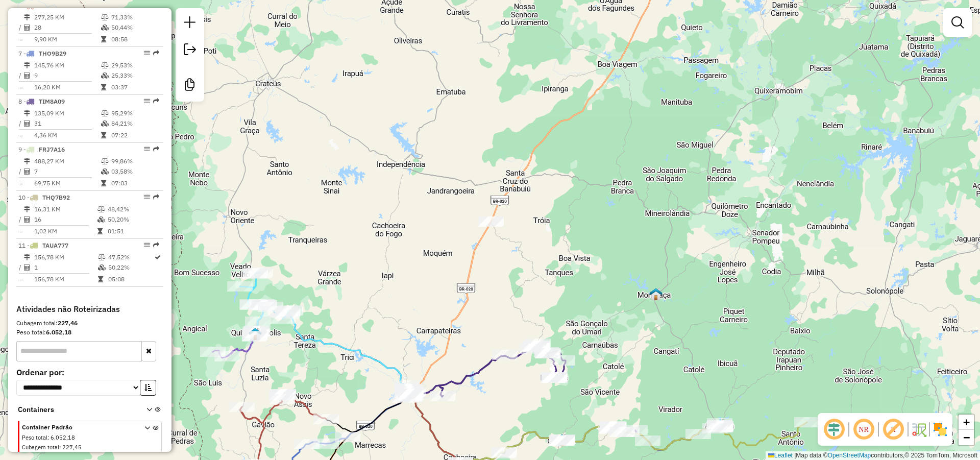 This screenshot has width=980, height=460. Describe the element at coordinates (56, 197) in the screenshot. I see `span: THQ7B92` at that location.